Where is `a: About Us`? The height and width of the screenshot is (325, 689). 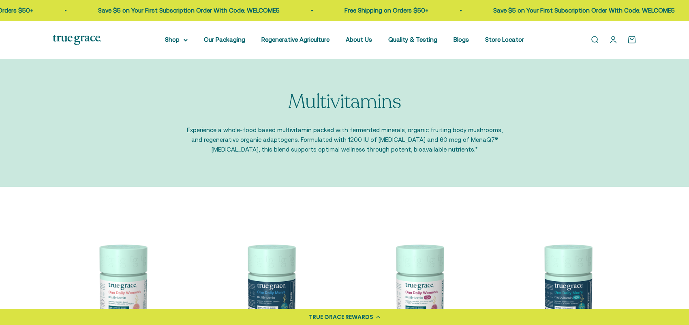 a: About Us is located at coordinates (359, 39).